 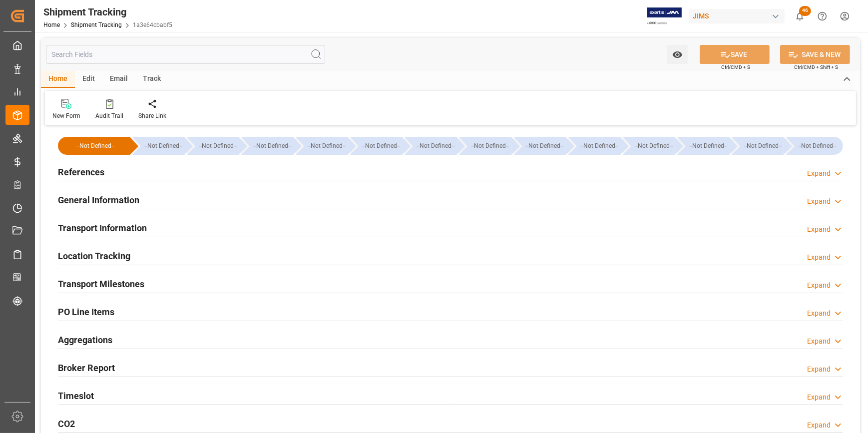 I want to click on div: Audit Trail, so click(x=109, y=116).